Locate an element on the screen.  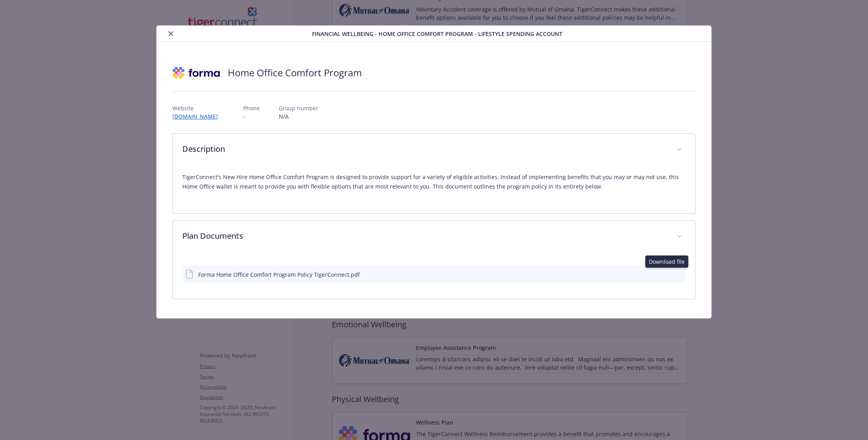
button: preview file is located at coordinates (679, 274).